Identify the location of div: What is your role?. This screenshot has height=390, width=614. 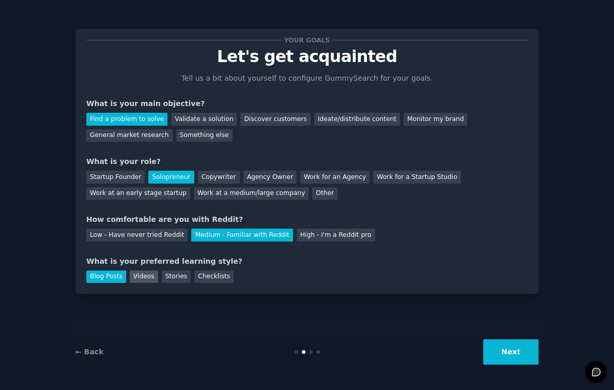
(307, 161).